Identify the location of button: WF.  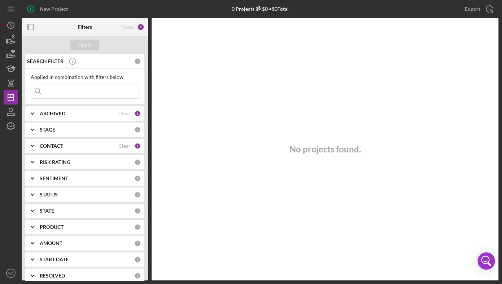
(11, 273).